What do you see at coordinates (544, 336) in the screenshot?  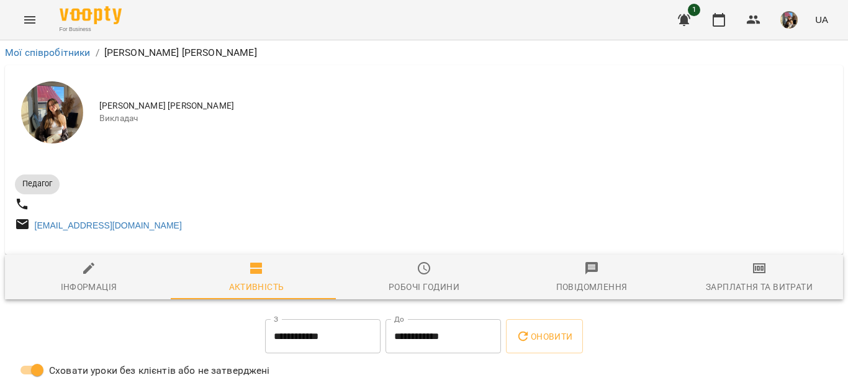 I see `button: Оновити` at bounding box center [544, 336].